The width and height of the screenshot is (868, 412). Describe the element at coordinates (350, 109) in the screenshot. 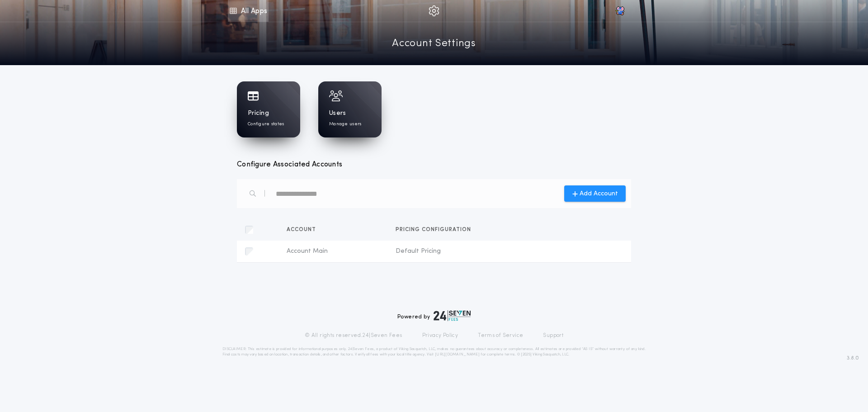

I see `a: UsersManage users` at that location.